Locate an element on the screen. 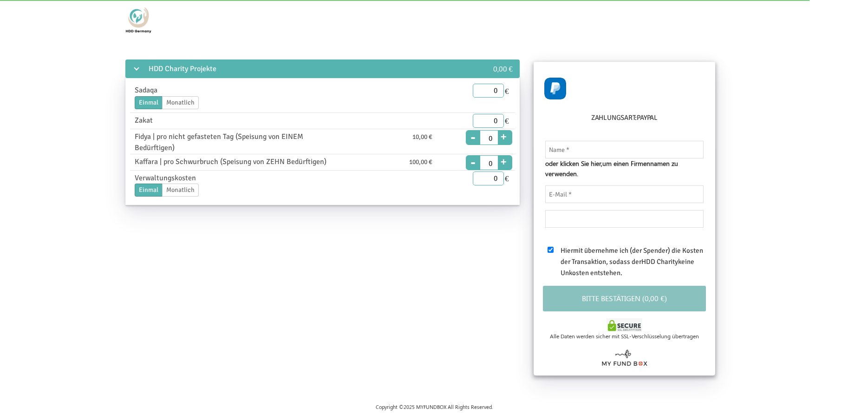 The width and height of the screenshot is (868, 415). div: Zakat is located at coordinates (233, 120).